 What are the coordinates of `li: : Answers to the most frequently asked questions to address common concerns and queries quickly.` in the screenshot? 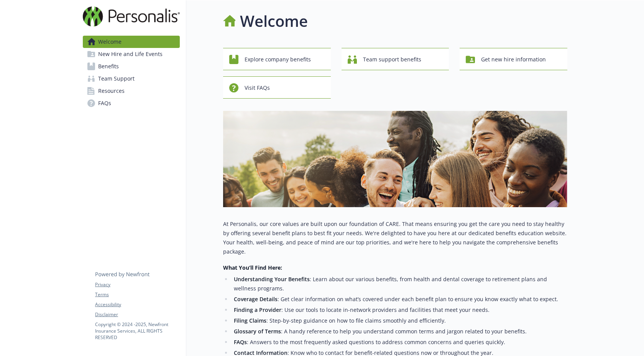 It's located at (400, 342).